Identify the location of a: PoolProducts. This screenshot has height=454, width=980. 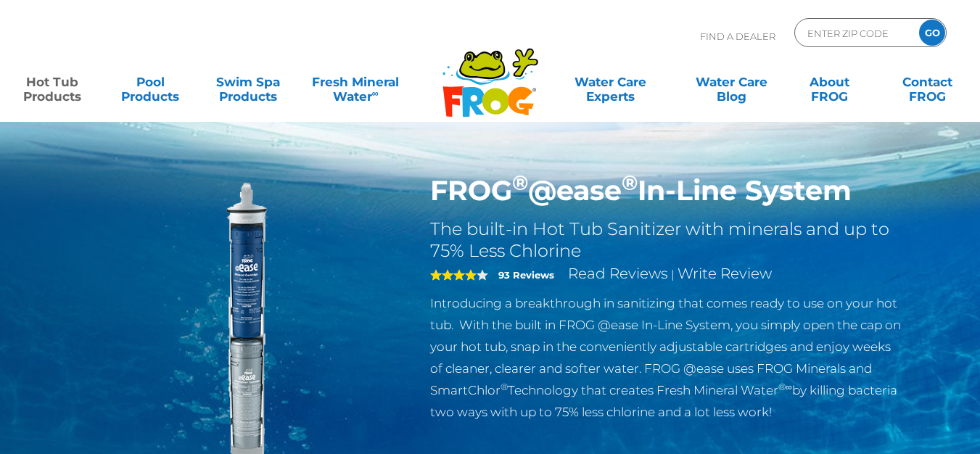
(150, 82).